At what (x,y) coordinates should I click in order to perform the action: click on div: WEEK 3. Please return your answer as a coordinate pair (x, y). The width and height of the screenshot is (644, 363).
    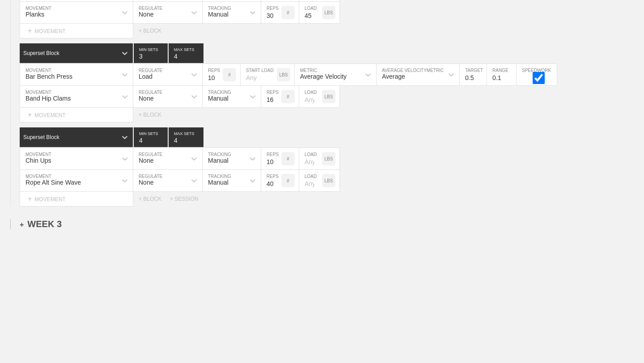
    Looking at the image, I should click on (41, 224).